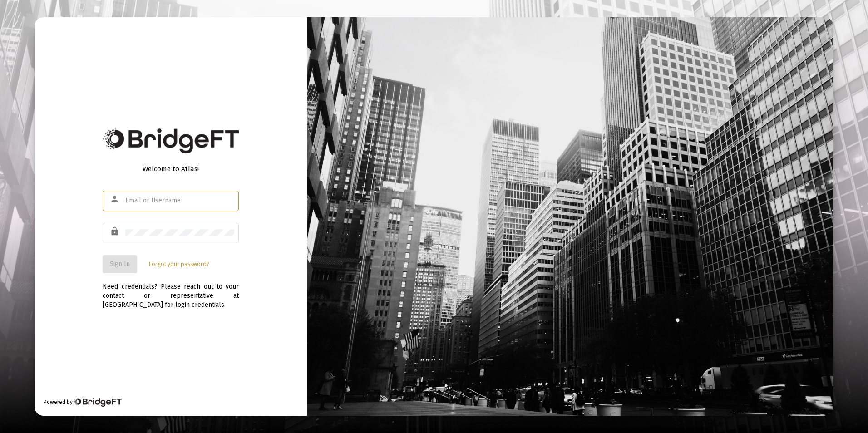 The image size is (868, 433). I want to click on mat-icon: lock, so click(115, 231).